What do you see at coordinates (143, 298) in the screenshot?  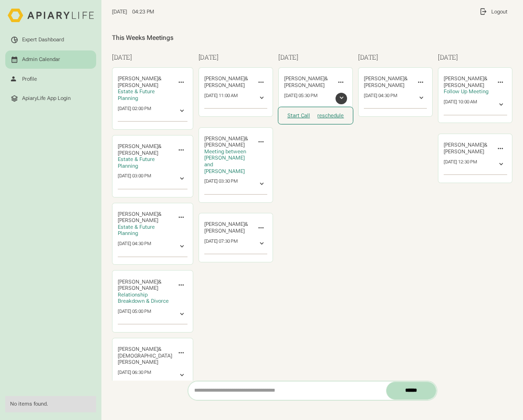 I see `span: Relationship Breakdown & Divorce` at bounding box center [143, 298].